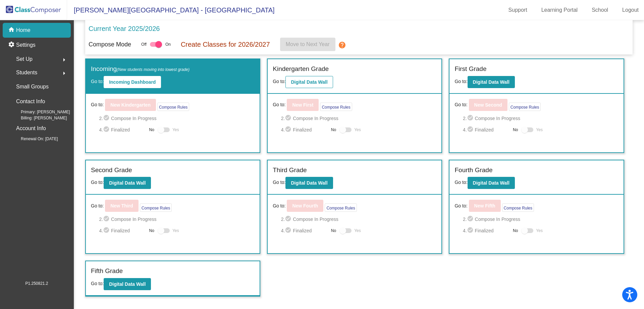 This screenshot has width=644, height=309. What do you see at coordinates (130, 105) in the screenshot?
I see `b: New Kindergarten` at bounding box center [130, 105].